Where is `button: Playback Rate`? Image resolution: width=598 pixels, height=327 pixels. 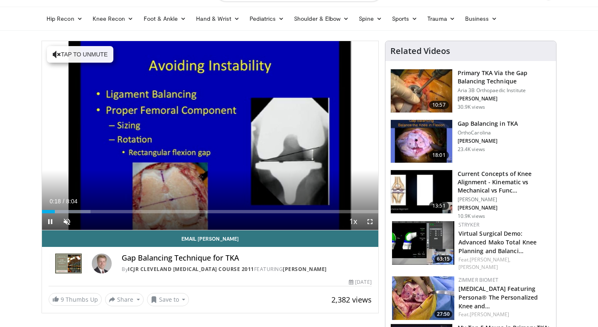 button: Playback Rate is located at coordinates (353, 222).